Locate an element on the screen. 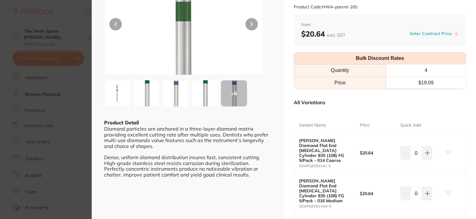 The width and height of the screenshot is (476, 219). th: 4 is located at coordinates (425, 70).